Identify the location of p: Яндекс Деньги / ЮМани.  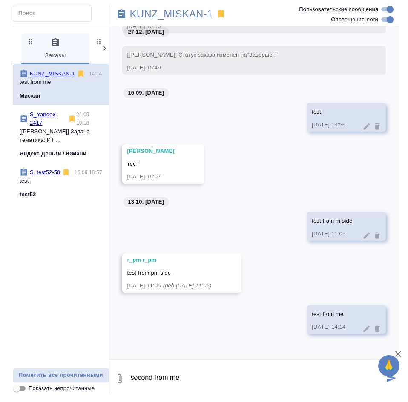
(53, 154).